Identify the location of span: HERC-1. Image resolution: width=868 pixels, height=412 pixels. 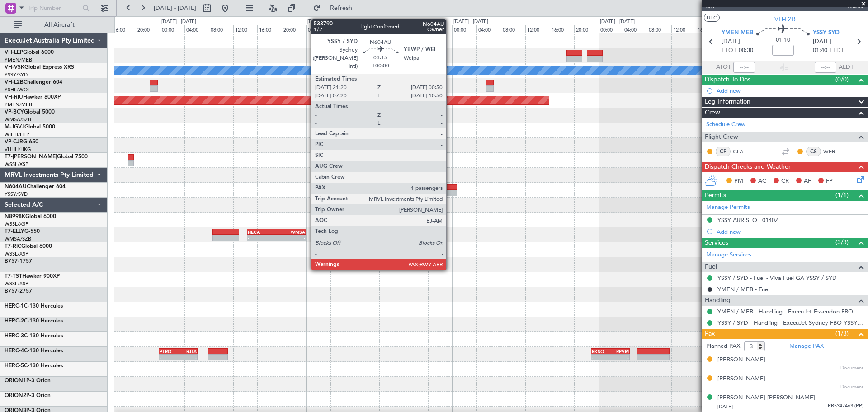
(14, 306).